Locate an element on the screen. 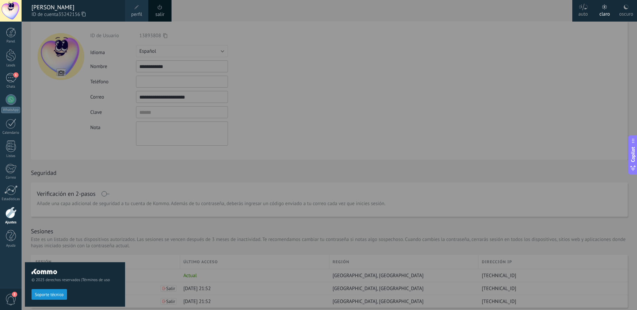 The height and width of the screenshot is (310, 637). div: Listas is located at coordinates (11, 156).